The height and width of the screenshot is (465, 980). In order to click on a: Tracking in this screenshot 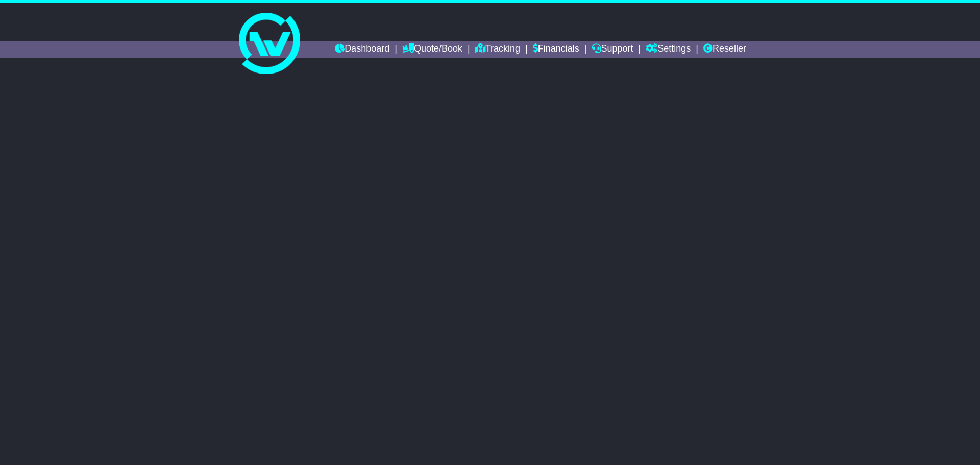, I will do `click(498, 50)`.